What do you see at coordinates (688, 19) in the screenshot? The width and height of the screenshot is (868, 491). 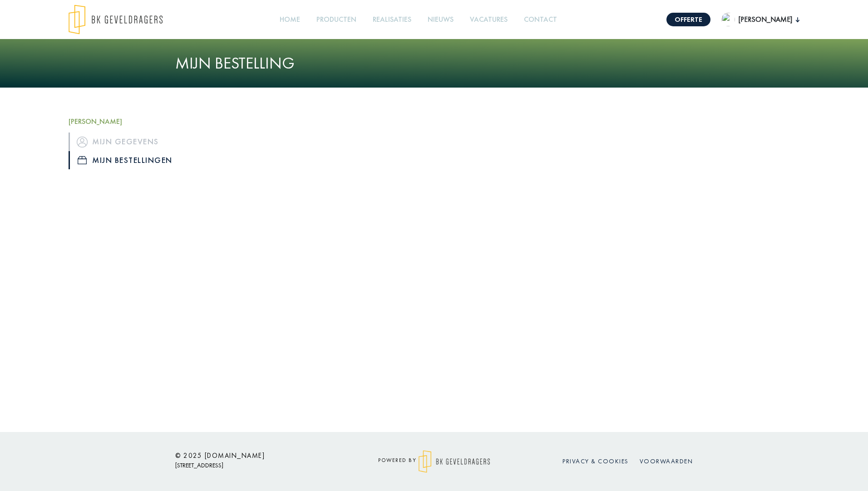 I see `a: Offerte` at bounding box center [688, 19].